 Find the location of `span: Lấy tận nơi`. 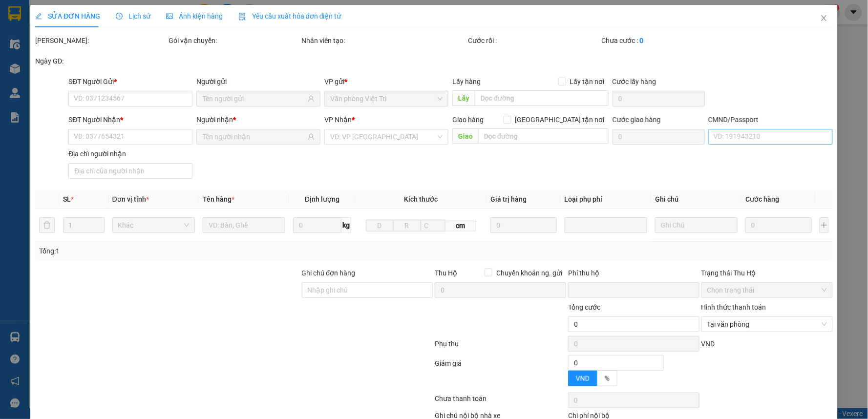

span: Lấy tận nơi is located at coordinates (587, 82).